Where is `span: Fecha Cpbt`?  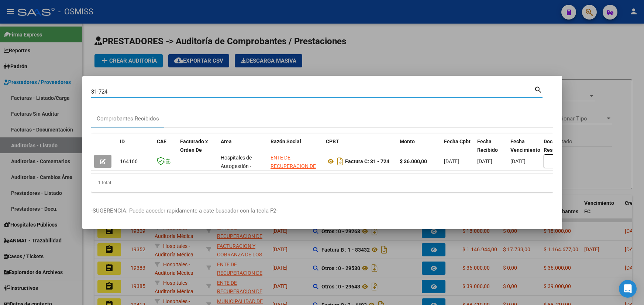
span: Fecha Cpbt is located at coordinates (457, 141).